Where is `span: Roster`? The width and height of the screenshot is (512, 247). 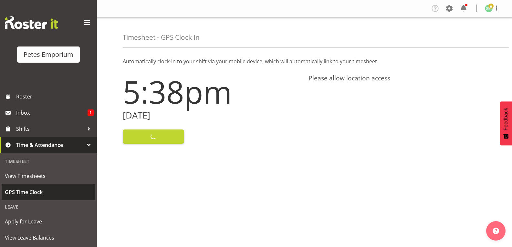
span: Roster is located at coordinates (55, 97).